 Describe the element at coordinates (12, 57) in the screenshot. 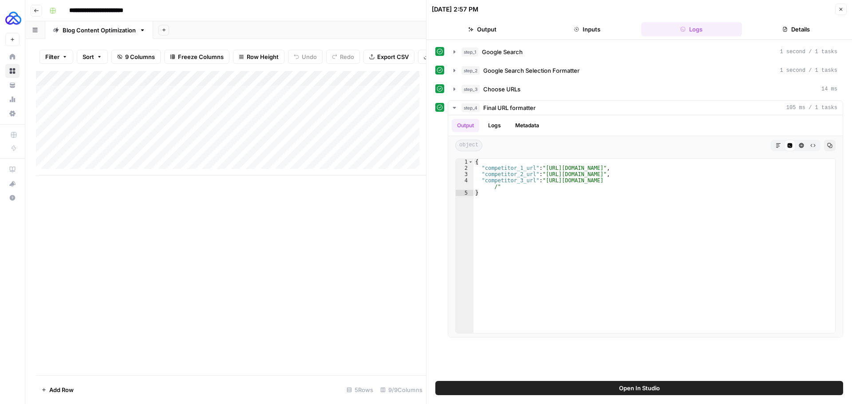

I see `a: Home` at that location.